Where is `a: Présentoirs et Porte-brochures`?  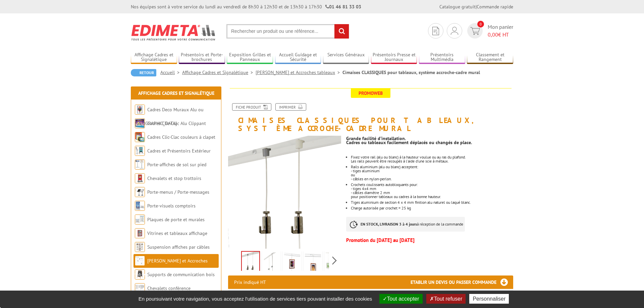 a: Présentoirs et Porte-brochures is located at coordinates (202, 58).